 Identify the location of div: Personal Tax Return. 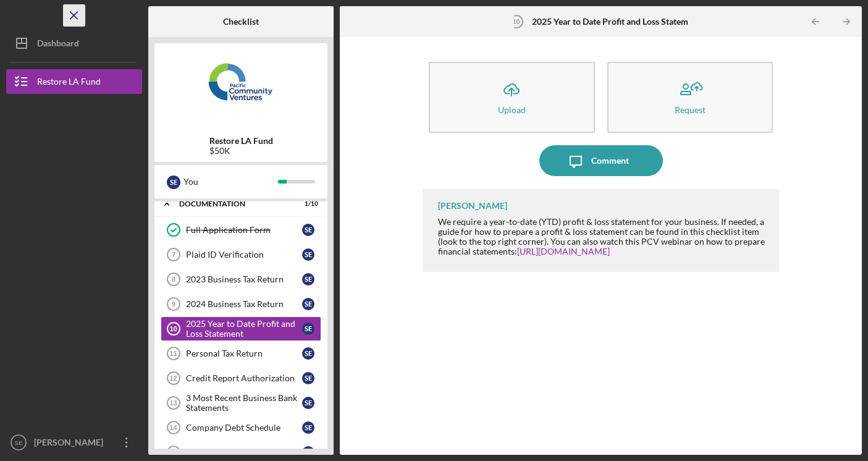
(244, 353).